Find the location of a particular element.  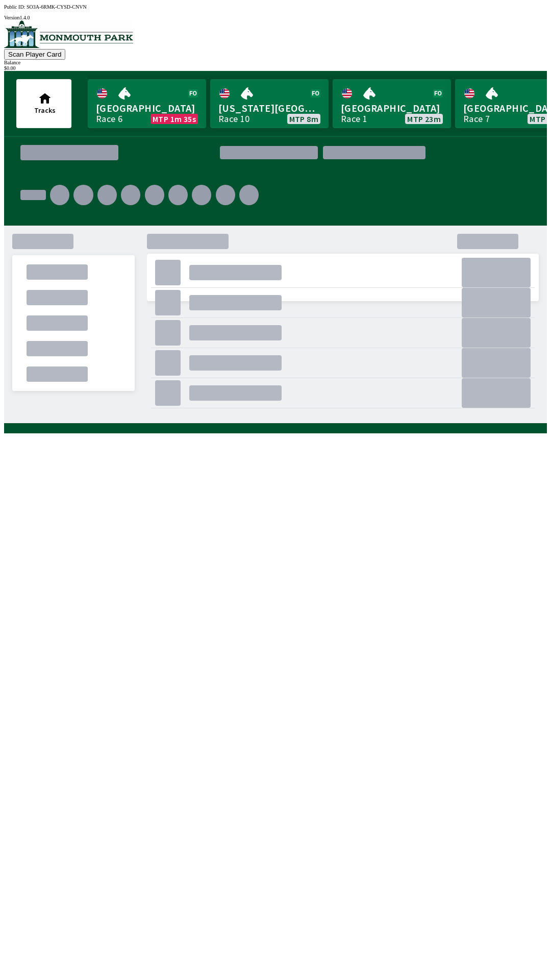

div: Race 1 is located at coordinates (354, 119).